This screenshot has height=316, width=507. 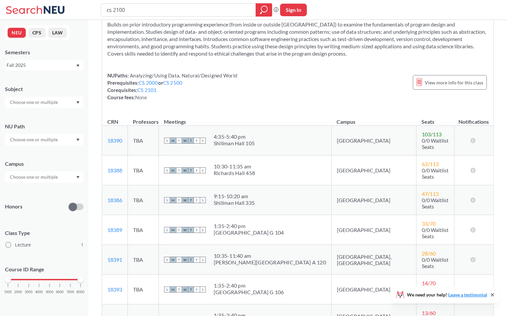 What do you see at coordinates (115, 170) in the screenshot?
I see `a: 18388` at bounding box center [115, 170].